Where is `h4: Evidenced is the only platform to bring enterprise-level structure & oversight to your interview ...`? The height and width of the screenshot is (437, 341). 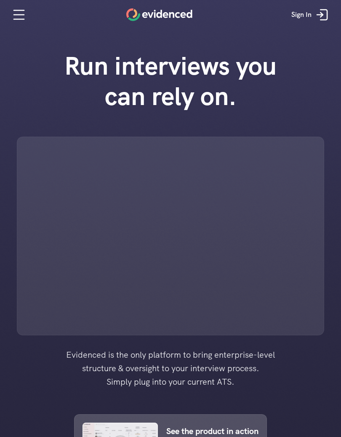 h4: Evidenced is the only platform to bring enterprise-level structure & oversight to your interview ... is located at coordinates (171, 368).